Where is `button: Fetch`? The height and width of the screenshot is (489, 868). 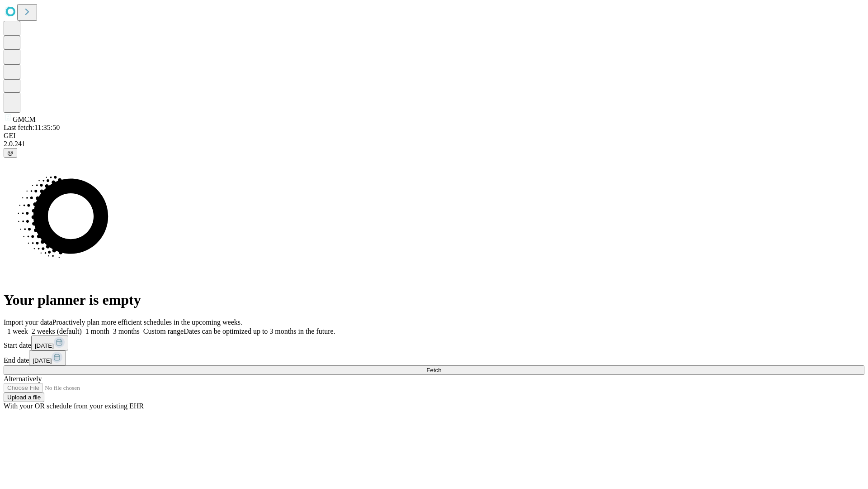
button: Fetch is located at coordinates (434, 370).